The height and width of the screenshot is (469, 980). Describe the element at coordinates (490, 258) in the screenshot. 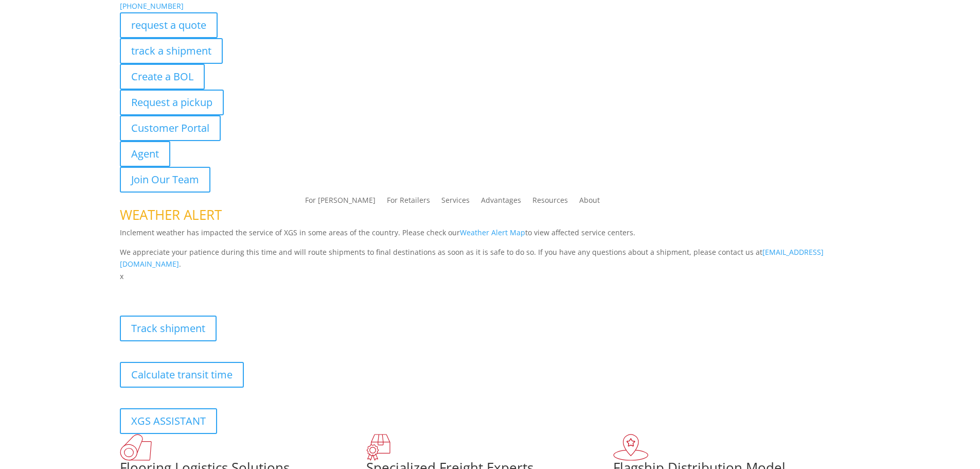

I see `p: We appreciate your patience during this time and will route shipments to final destinations as so...` at that location.